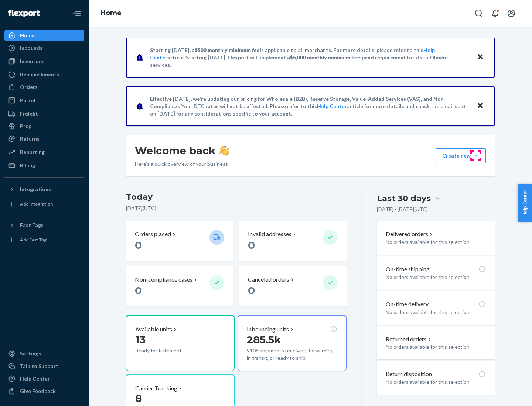  What do you see at coordinates (154, 329) in the screenshot?
I see `p: Available units` at bounding box center [154, 329].